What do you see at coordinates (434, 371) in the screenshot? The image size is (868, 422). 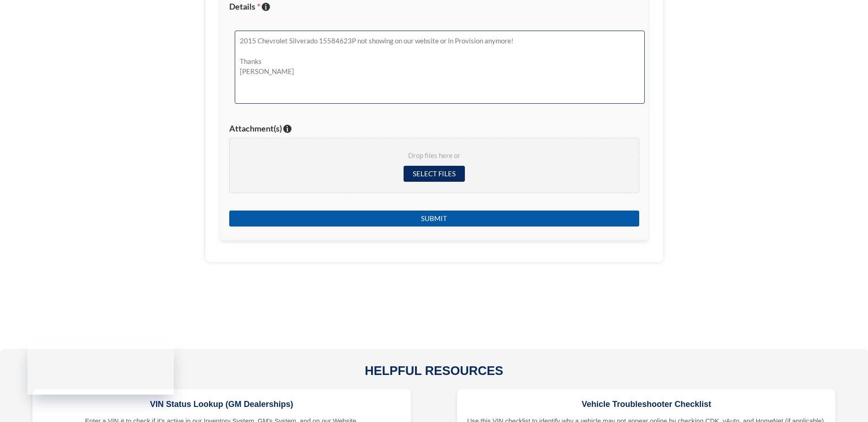 I see `h3: Helpful Resources` at bounding box center [434, 371].